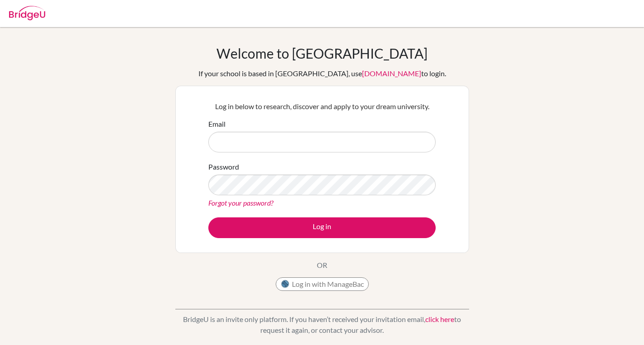 The height and width of the screenshot is (345, 644). I want to click on a: click here, so click(439, 319).